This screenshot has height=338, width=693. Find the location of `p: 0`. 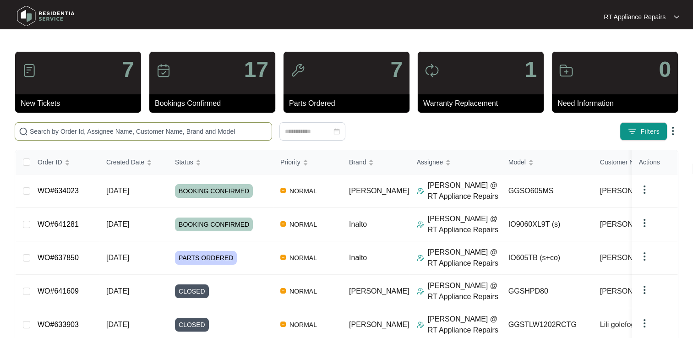

p: 0 is located at coordinates (665, 70).